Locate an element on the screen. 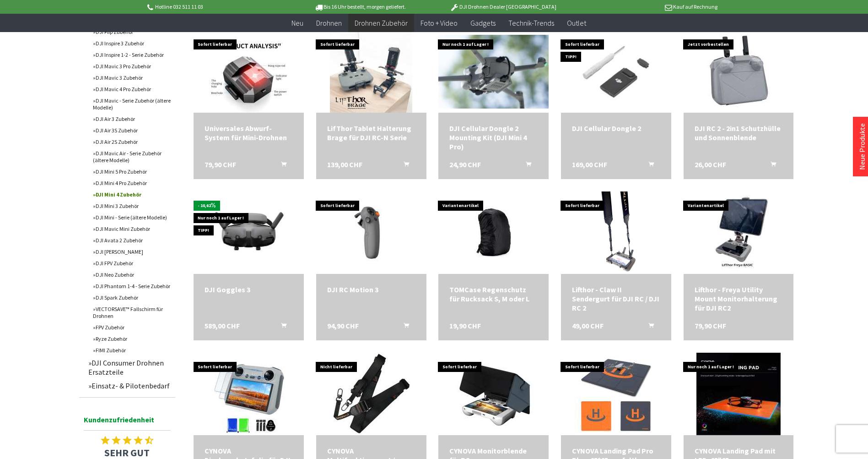 Image resolution: width=868 pixels, height=459 pixels. a: DJI Avata 2 Zubehör is located at coordinates (132, 240).